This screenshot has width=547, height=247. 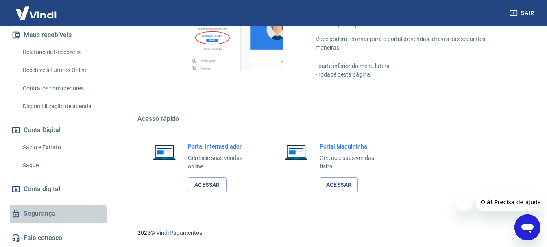 I want to click on a: Segurança, so click(x=61, y=213).